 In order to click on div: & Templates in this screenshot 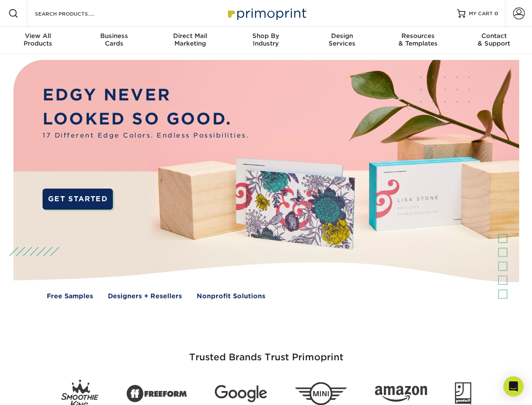, I will do `click(418, 40)`.